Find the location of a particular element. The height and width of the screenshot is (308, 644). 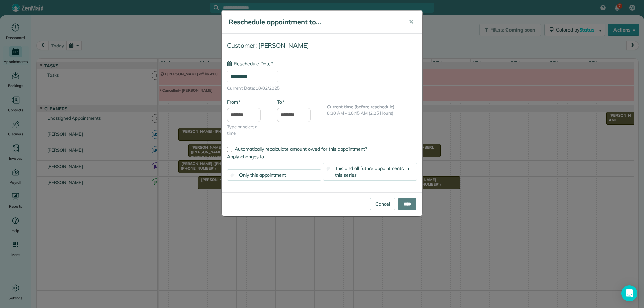

span: Only this appointment is located at coordinates (263, 175).